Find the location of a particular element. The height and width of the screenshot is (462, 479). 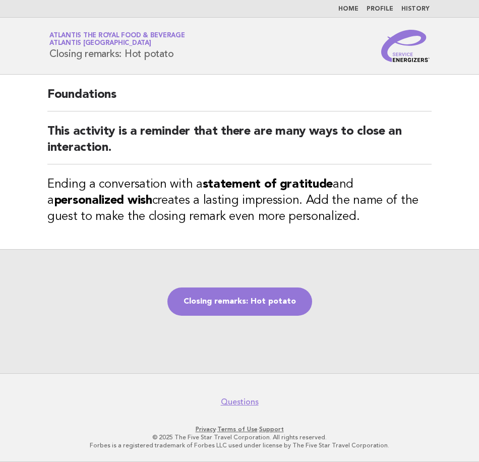

p: © 2025 The Five Star Travel Corporation. All rights reserved. is located at coordinates (239, 437).